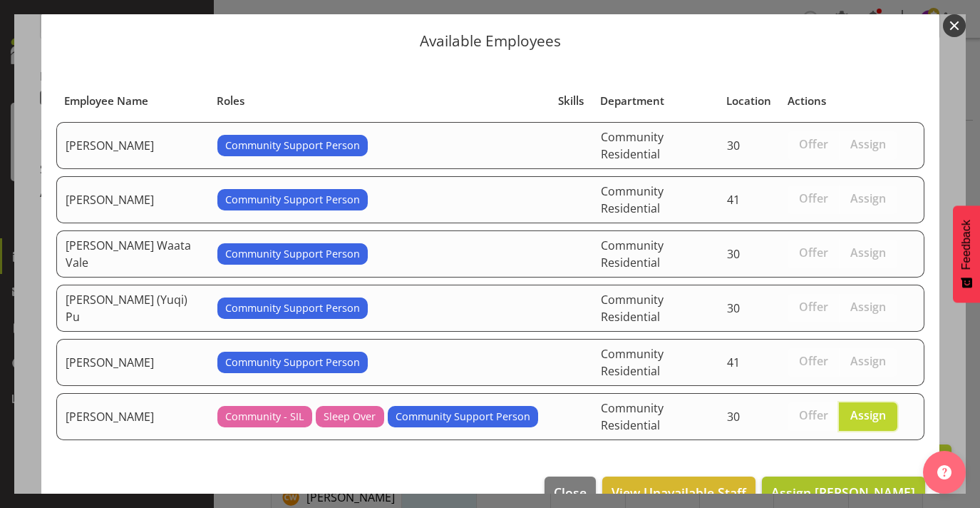 The height and width of the screenshot is (508, 980). I want to click on button: View Unavailable Staff, so click(678, 492).